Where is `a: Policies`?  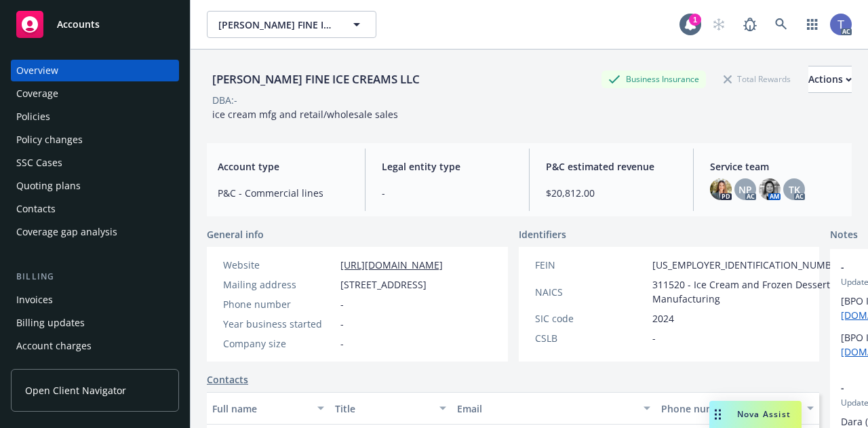
a: Policies is located at coordinates (95, 117).